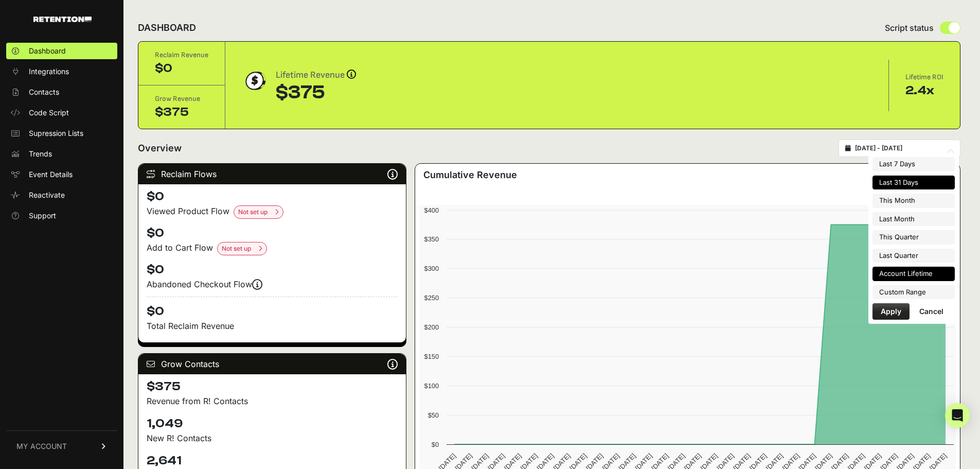  What do you see at coordinates (44, 92) in the screenshot?
I see `span: Contacts` at bounding box center [44, 92].